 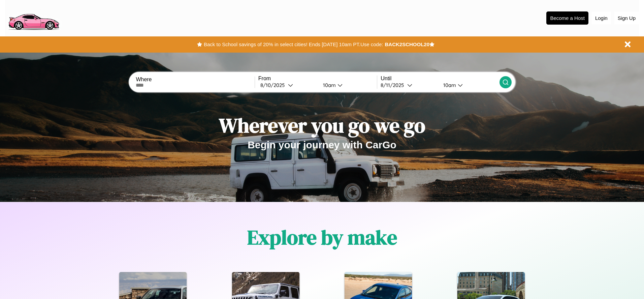 I want to click on label: Where, so click(x=195, y=79).